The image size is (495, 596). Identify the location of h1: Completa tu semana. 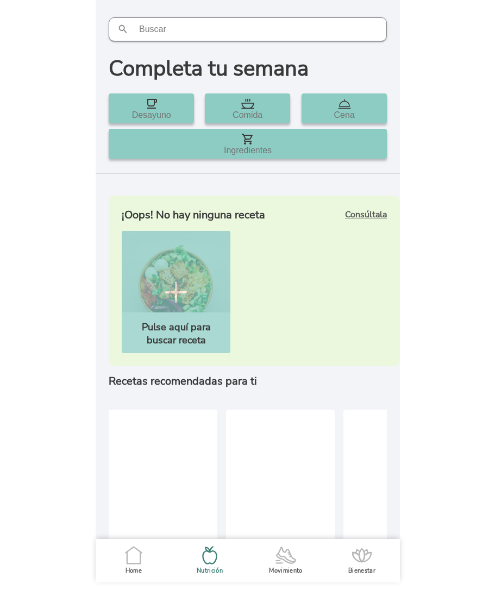
(248, 68).